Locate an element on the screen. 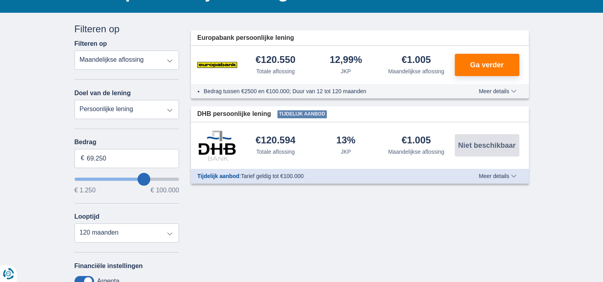 This screenshot has height=282, width=603. span: € 100.000 is located at coordinates (165, 190).